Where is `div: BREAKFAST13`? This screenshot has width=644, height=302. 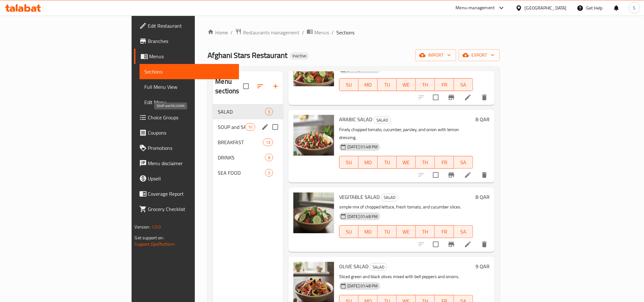 div: BREAKFAST13 is located at coordinates (248, 142).